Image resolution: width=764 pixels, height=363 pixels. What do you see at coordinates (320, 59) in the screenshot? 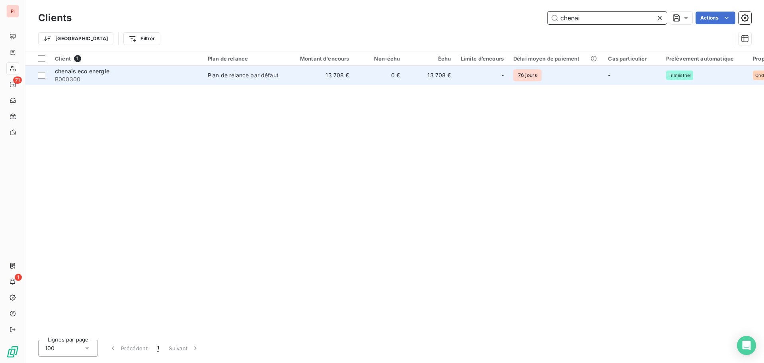
I see `div: Montant d'encours` at bounding box center [320, 59].